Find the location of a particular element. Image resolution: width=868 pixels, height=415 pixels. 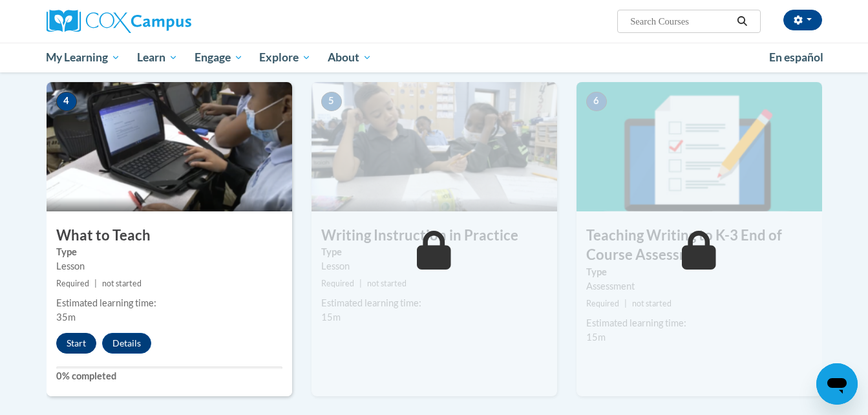

span: My Learning is located at coordinates (83, 57).